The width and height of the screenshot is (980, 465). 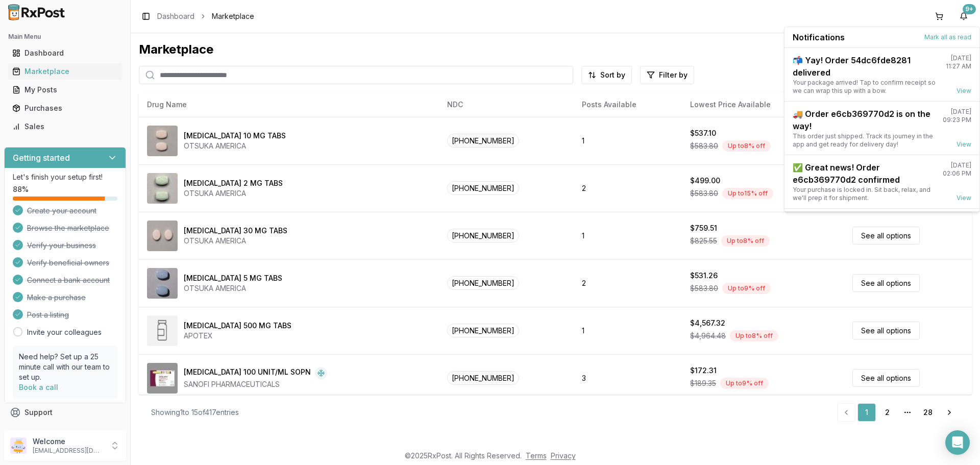 What do you see at coordinates (864, 141) in the screenshot?
I see `div: This order just shipped. Track its journey in the app and get ready for delivery day!` at bounding box center [864, 141].